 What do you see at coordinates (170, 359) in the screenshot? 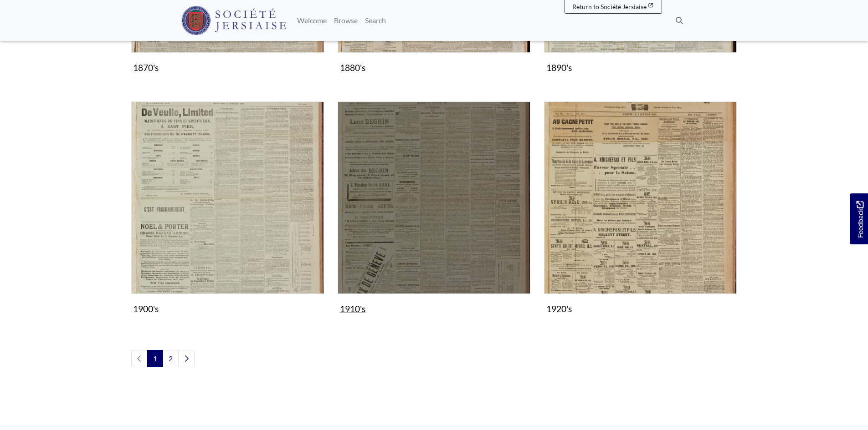
I see `a: Goto page 2` at bounding box center [170, 359].